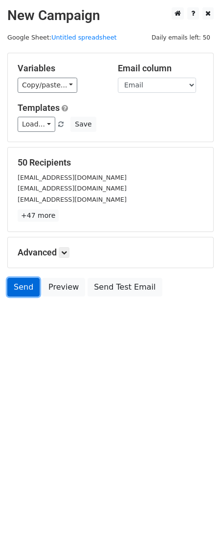  Describe the element at coordinates (47, 85) in the screenshot. I see `a: Copy/paste...` at that location.